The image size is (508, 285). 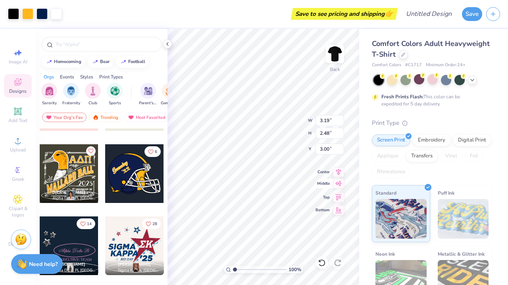 I want to click on span: Minimum Order: 24 +, so click(x=445, y=65).